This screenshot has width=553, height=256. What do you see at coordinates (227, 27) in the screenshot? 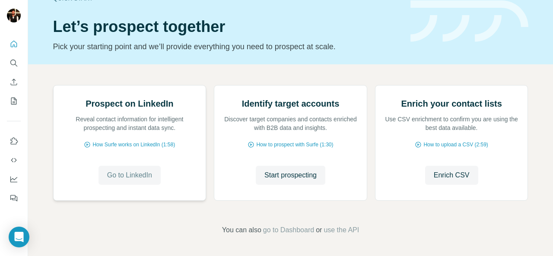
I see `h1: Let’s prospect together` at bounding box center [227, 27].